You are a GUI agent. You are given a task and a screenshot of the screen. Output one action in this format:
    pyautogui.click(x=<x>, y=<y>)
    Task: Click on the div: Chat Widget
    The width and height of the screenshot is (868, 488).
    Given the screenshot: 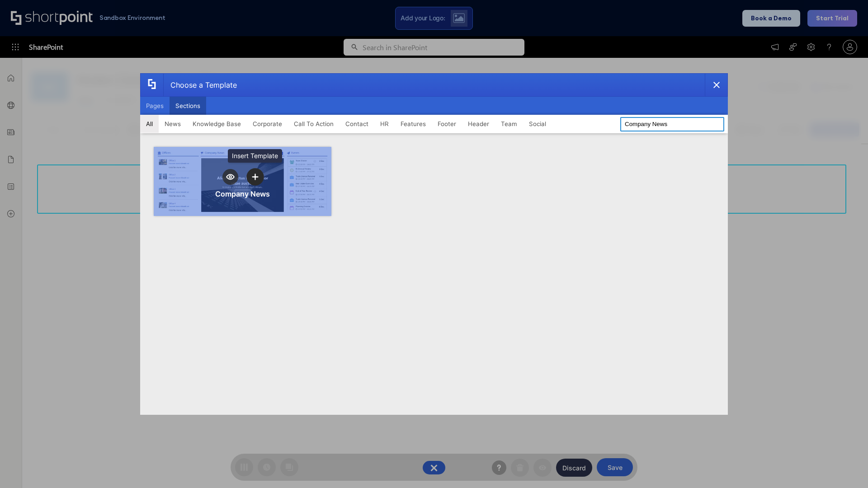 What is the action you would take?
    pyautogui.click(x=845, y=466)
    